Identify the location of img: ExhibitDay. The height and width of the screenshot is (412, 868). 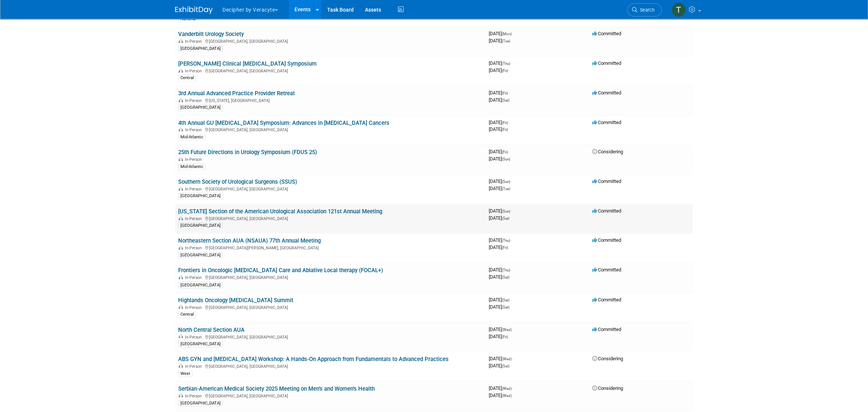
(194, 11).